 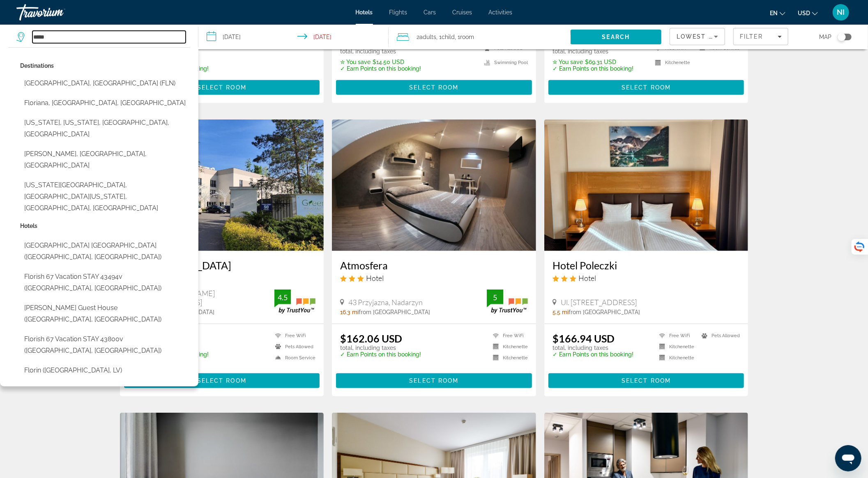 I want to click on button: Change currency, so click(x=808, y=13).